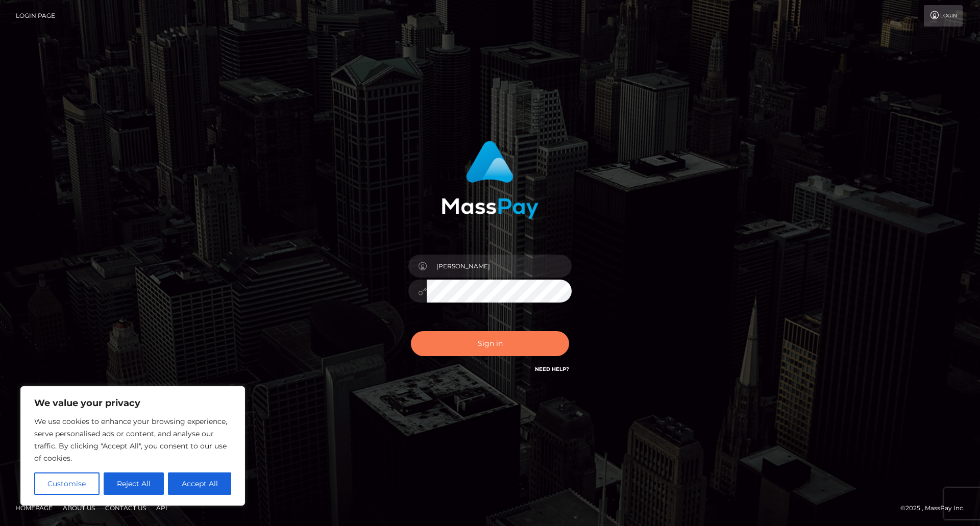 This screenshot has height=526, width=980. I want to click on p: We use cookies to enhance your browsing experience, serve personalised ads or content, and analys..., so click(132, 440).